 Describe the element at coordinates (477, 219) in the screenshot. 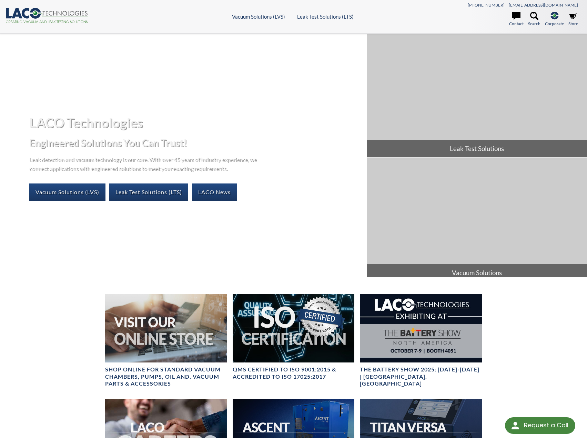

I see `a: Vacuum Solutions` at that location.